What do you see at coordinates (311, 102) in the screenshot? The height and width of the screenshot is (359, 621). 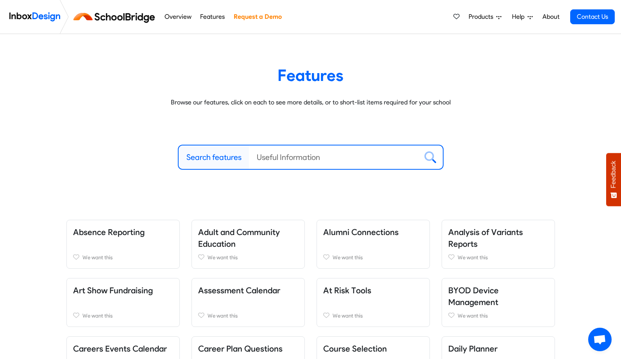 I see `p: Browse our features, click on each to see more details, or to short-list items required for your ...` at bounding box center [311, 102].